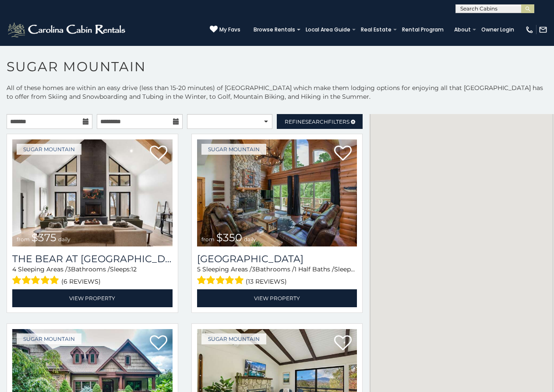  What do you see at coordinates (199, 270) in the screenshot?
I see `span: 5` at bounding box center [199, 270].